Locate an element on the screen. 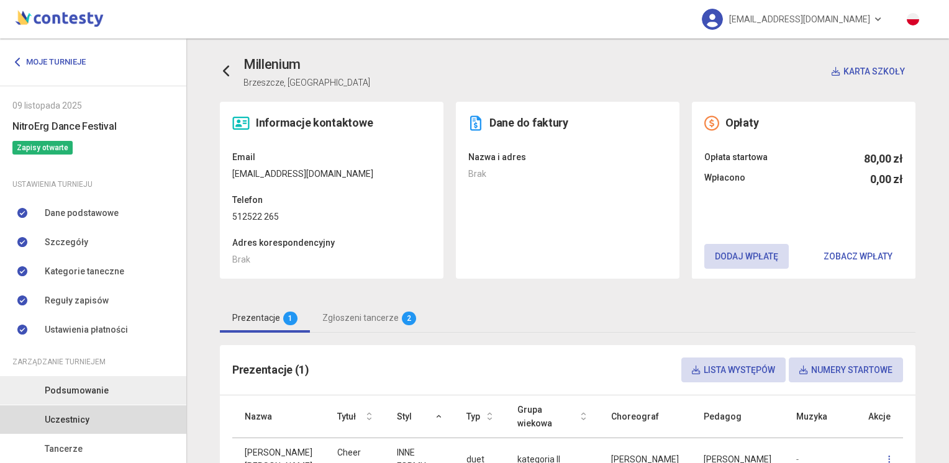  span: Reguły zapisów is located at coordinates (76, 300).